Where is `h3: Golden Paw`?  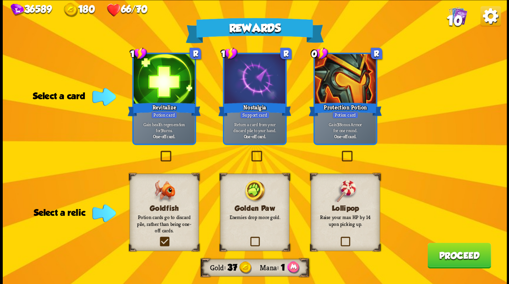
h3: Golden Paw is located at coordinates (254, 208).